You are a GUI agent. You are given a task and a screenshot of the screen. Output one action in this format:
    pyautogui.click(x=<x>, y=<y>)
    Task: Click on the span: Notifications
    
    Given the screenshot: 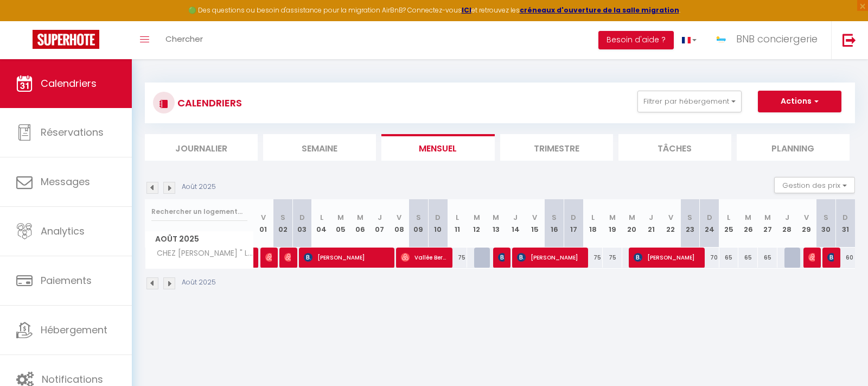 What is the action you would take?
    pyautogui.click(x=72, y=379)
    